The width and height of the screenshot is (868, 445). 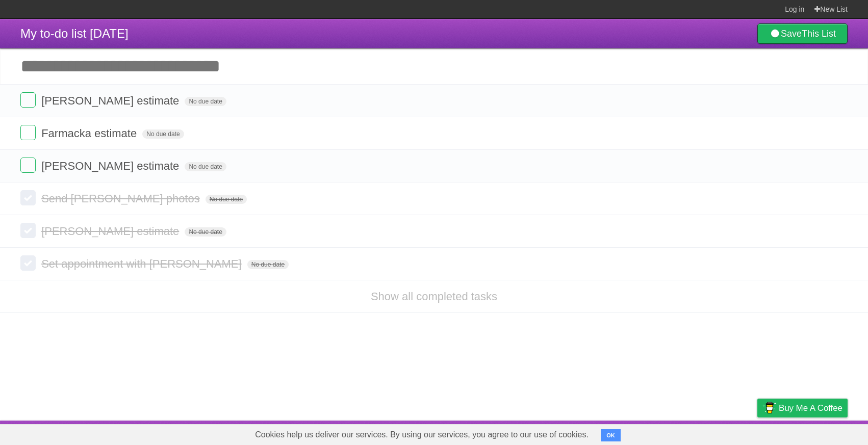 I want to click on a: Buy me a coffee, so click(x=802, y=408).